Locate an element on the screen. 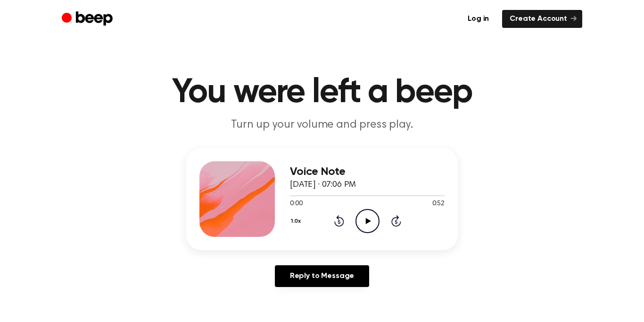 The width and height of the screenshot is (644, 322). button: 1.0x is located at coordinates (298, 221).